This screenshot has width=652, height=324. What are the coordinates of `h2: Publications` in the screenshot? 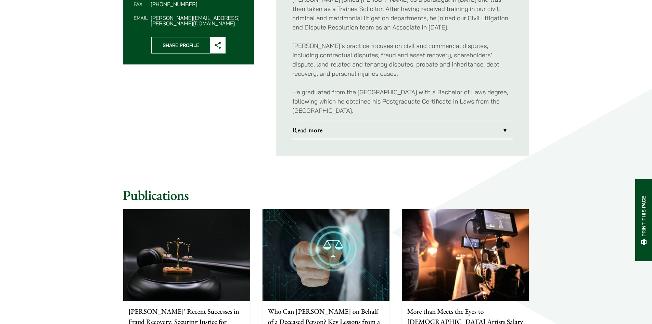 It's located at (326, 195).